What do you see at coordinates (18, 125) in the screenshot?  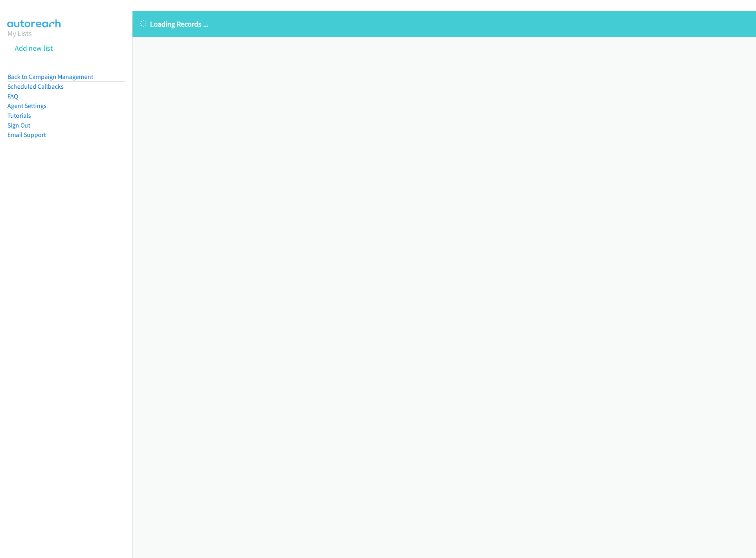 I see `a: Sign Out` at bounding box center [18, 125].